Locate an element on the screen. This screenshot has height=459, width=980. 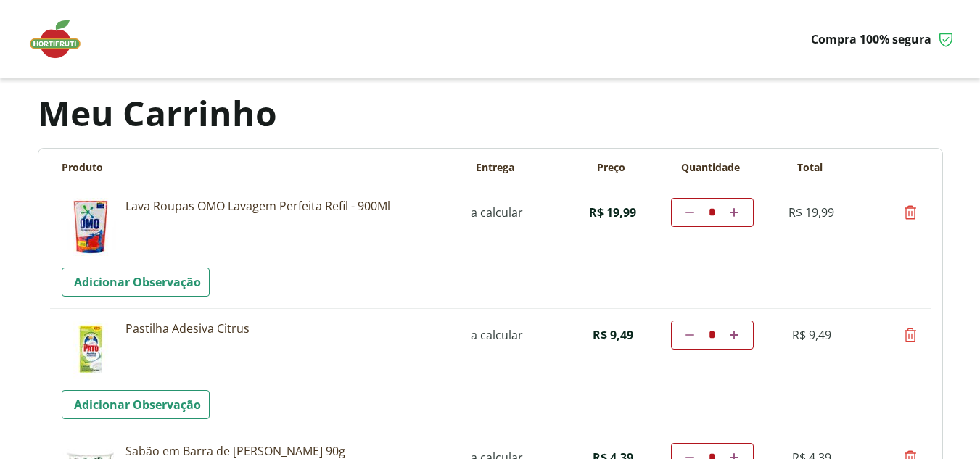
th: Total is located at coordinates (810, 167).